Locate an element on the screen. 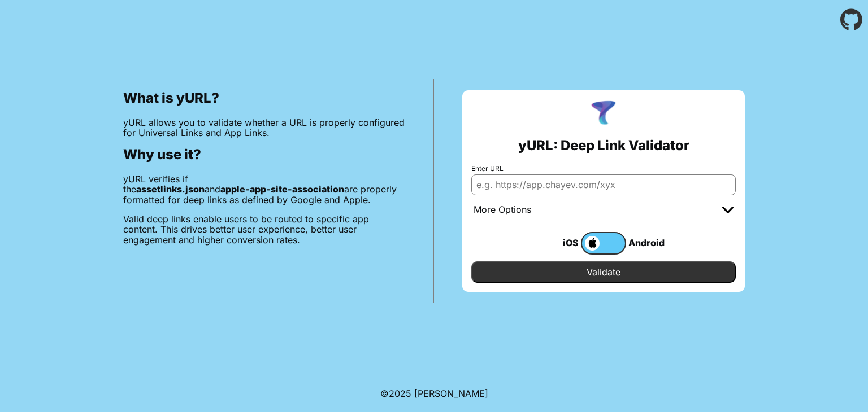 This screenshot has width=868, height=412. h2: Why use it? is located at coordinates (263, 155).